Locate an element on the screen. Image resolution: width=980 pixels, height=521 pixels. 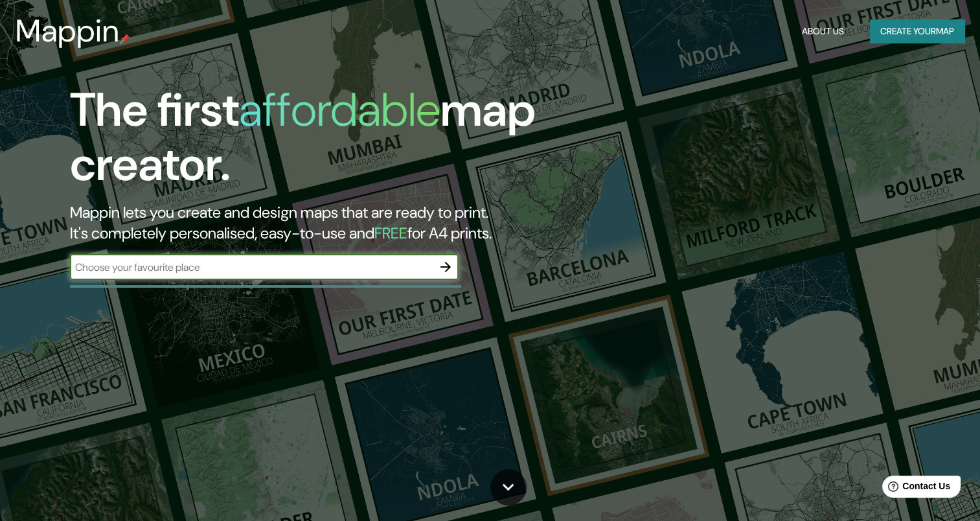
button: Create yourmap is located at coordinates (917, 31).